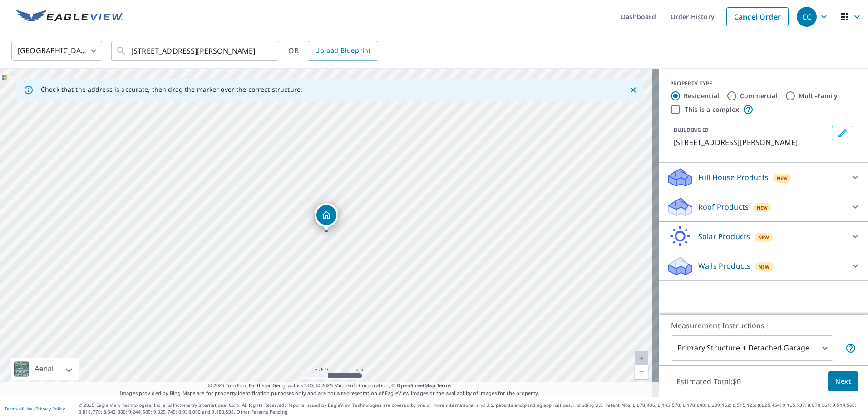  I want to click on div: CC, so click(807, 17).